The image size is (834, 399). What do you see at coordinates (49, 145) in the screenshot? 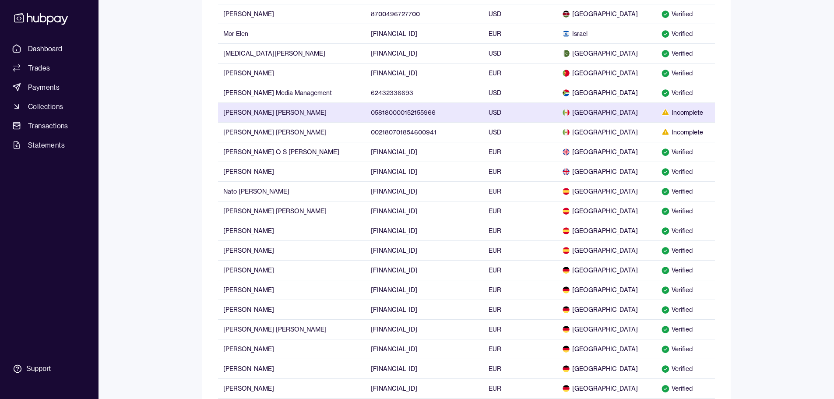
I see `a: Statements` at bounding box center [49, 145].